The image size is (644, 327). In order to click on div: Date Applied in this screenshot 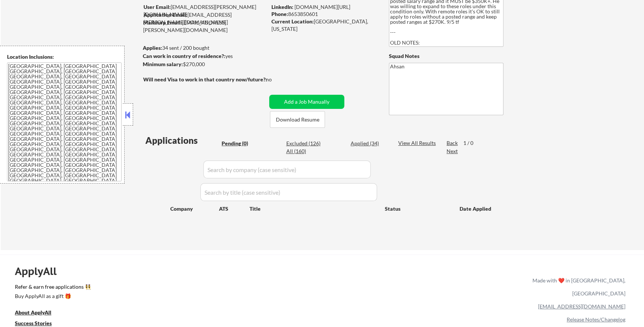, I will do `click(476, 209)`.